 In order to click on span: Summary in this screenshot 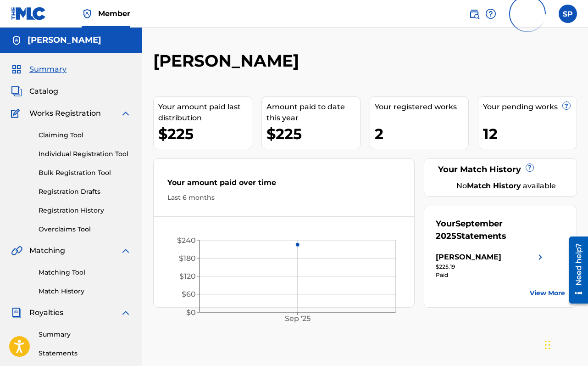, I will do `click(48, 69)`.